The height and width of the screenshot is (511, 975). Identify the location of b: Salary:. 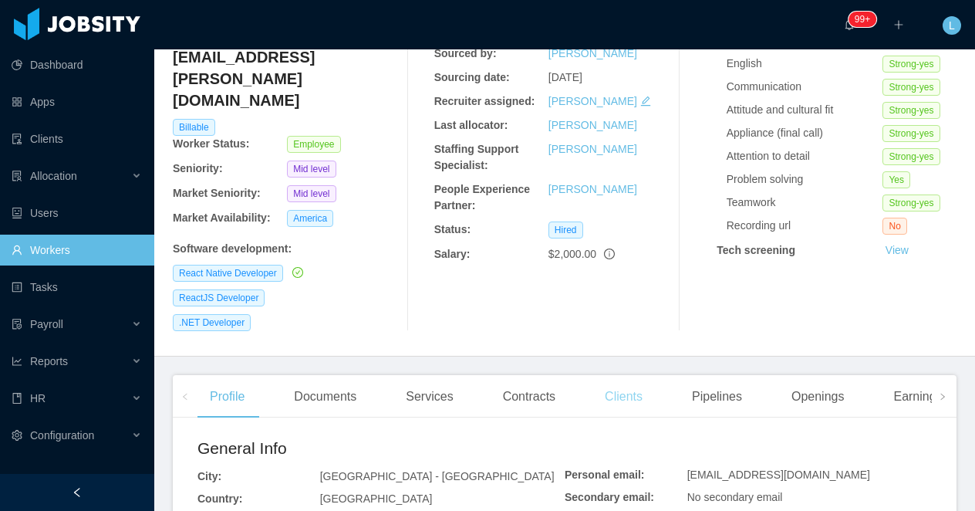
(452, 254).